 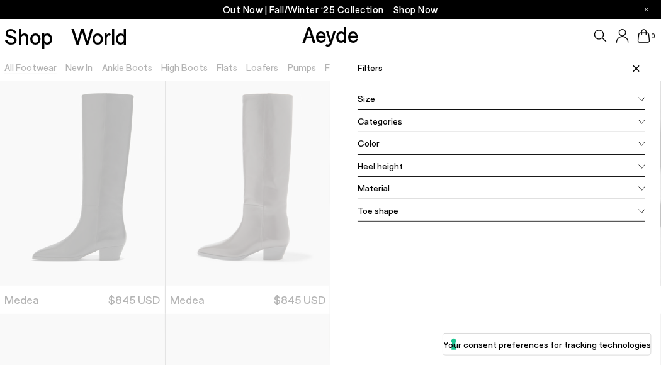 I want to click on span: Categories, so click(x=379, y=121).